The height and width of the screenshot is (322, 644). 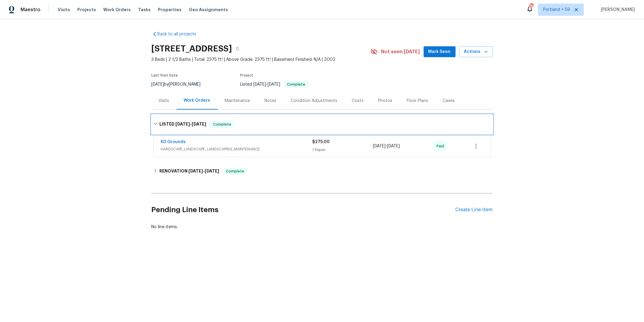 I want to click on span: Tasks, so click(x=145, y=9).